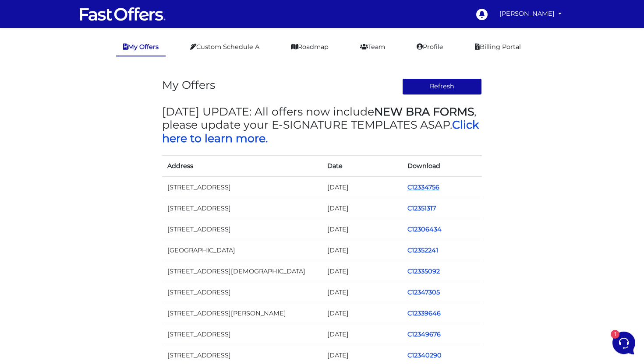  Describe the element at coordinates (424, 356) in the screenshot. I see `a: C12340290` at that location.